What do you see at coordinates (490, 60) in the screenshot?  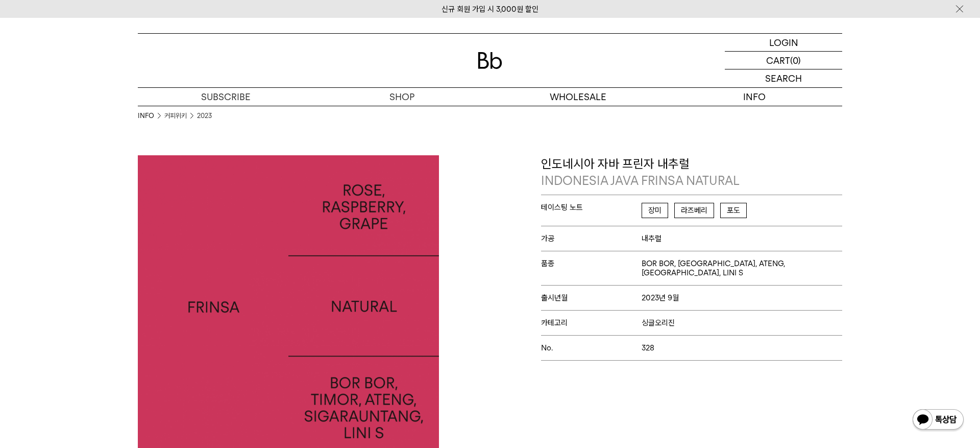 I see `img: 로고` at bounding box center [490, 60].